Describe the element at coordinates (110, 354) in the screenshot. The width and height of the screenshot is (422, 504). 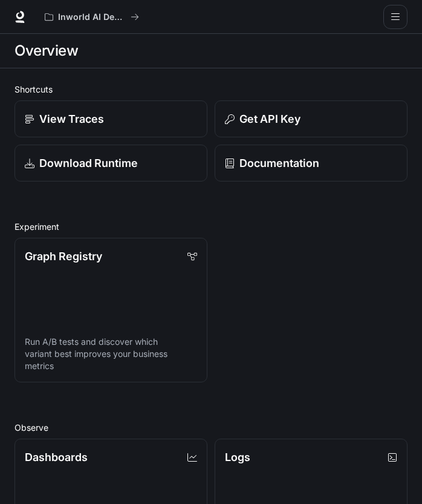
I see `p: Run A/B tests and discover which variant best improves your business metrics` at that location.